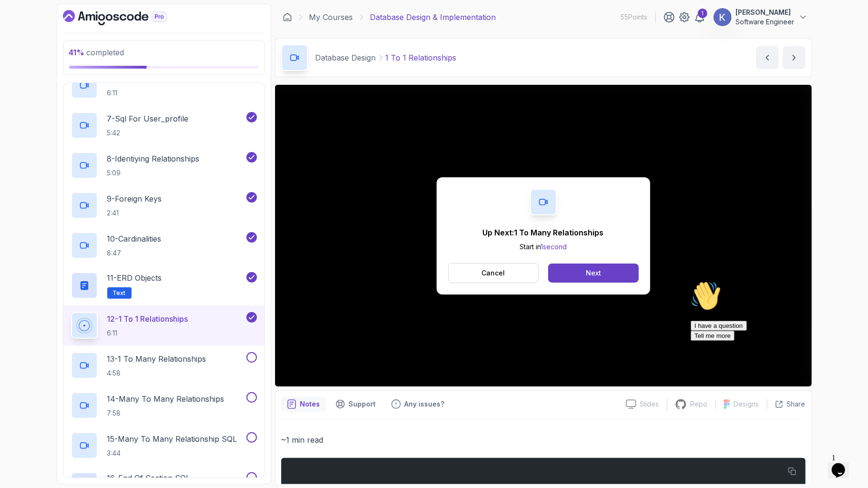 This screenshot has width=868, height=488. What do you see at coordinates (543, 232) in the screenshot?
I see `p: Up Next: 1 To Many Relationships` at bounding box center [543, 232].